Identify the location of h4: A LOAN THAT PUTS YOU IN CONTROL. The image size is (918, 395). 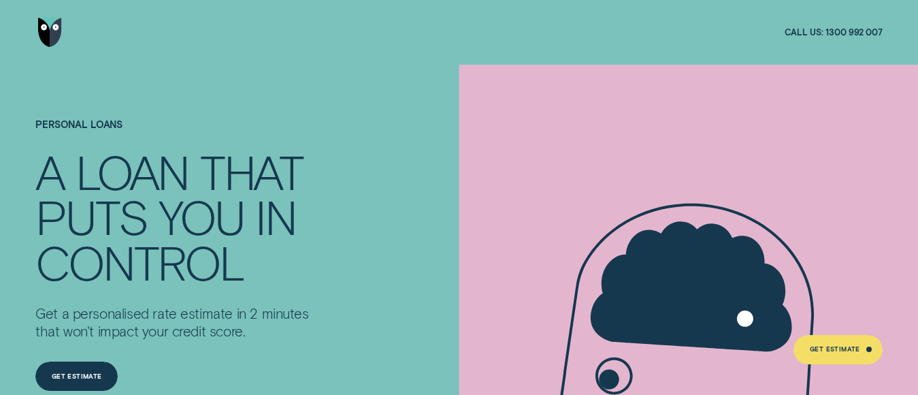
(175, 216).